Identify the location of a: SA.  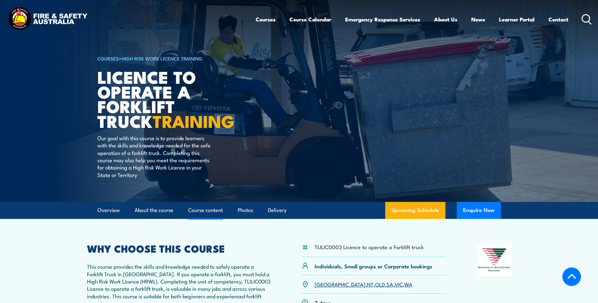
(389, 284).